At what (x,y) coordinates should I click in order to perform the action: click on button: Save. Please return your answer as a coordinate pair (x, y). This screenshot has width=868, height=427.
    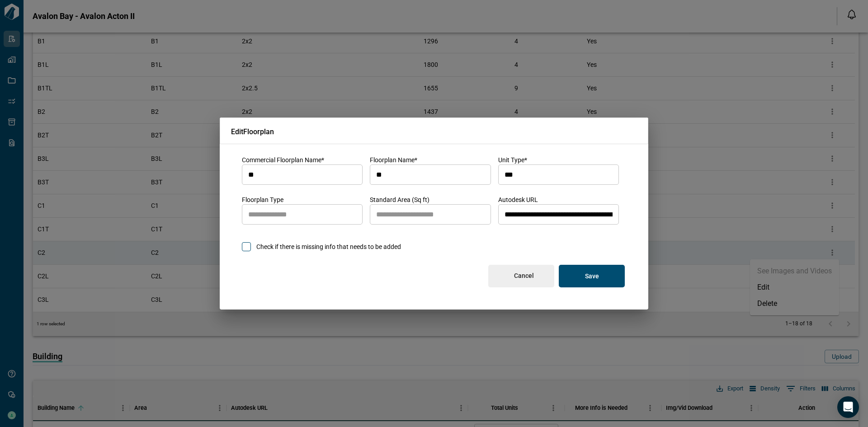
    Looking at the image, I should click on (591, 276).